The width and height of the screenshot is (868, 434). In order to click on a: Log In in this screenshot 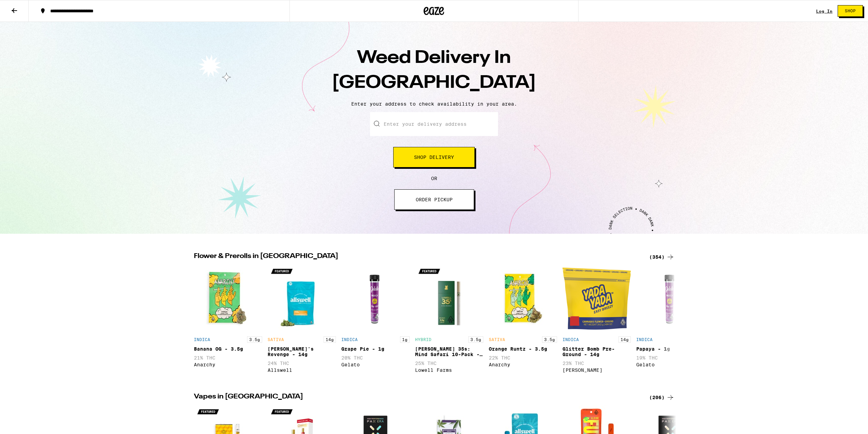, I will do `click(825, 11)`.